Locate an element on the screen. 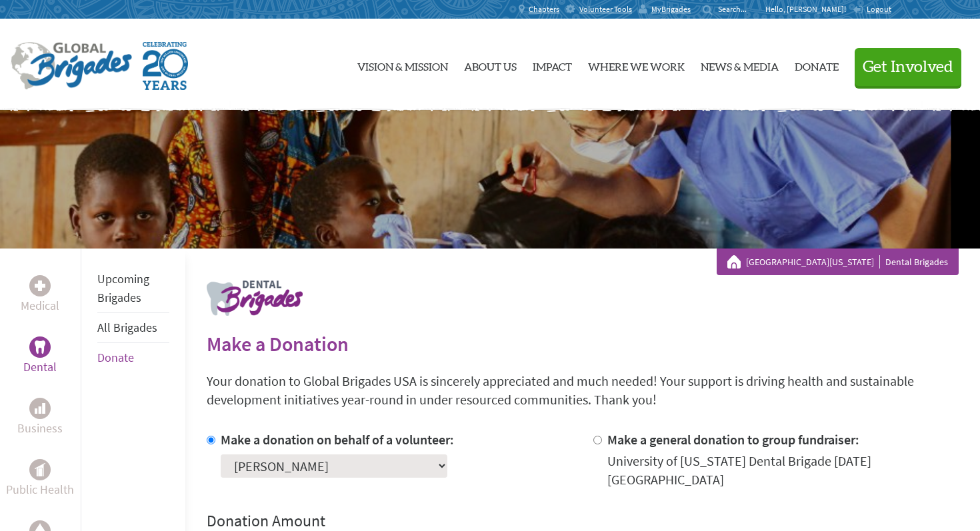 This screenshot has width=980, height=531. img: Business is located at coordinates (40, 408).